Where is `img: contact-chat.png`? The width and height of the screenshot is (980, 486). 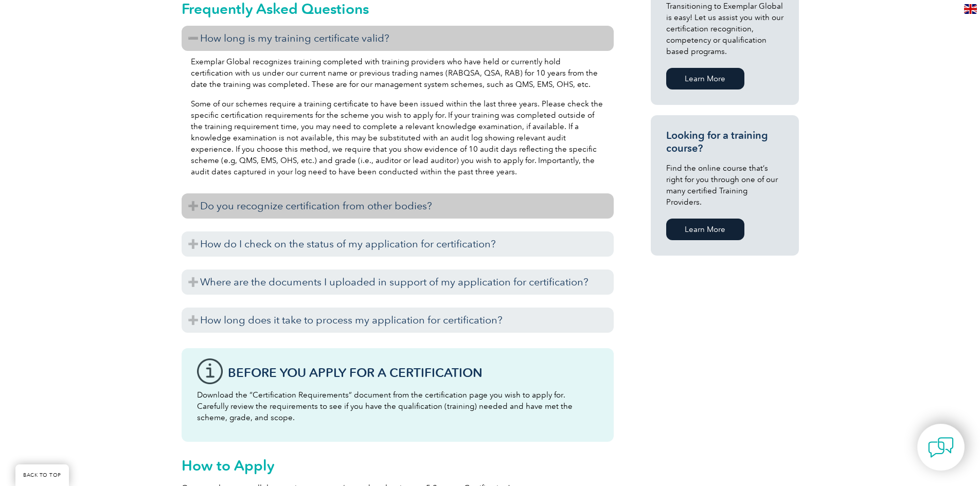 img: contact-chat.png is located at coordinates (941, 448).